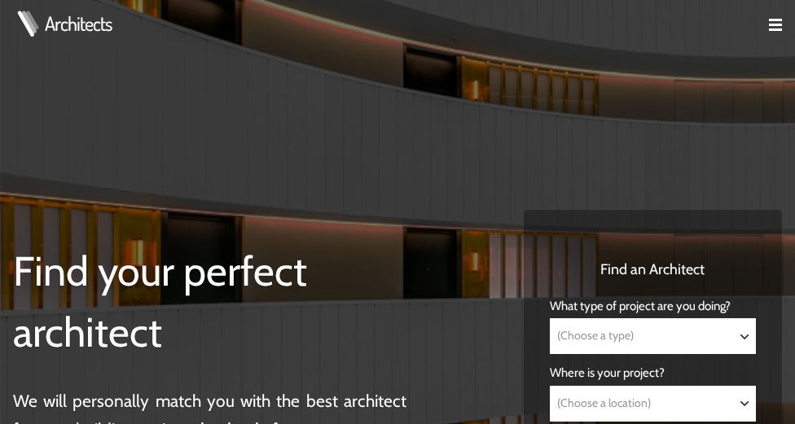 This screenshot has height=424, width=795. Describe the element at coordinates (652, 270) in the screenshot. I see `h3: Find an Architect` at that location.